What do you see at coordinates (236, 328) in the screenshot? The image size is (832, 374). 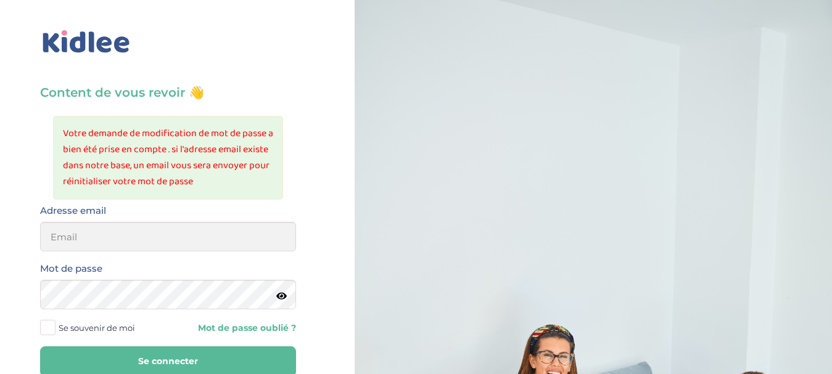 I see `a: Mot de passe oublié ?` at bounding box center [236, 328].